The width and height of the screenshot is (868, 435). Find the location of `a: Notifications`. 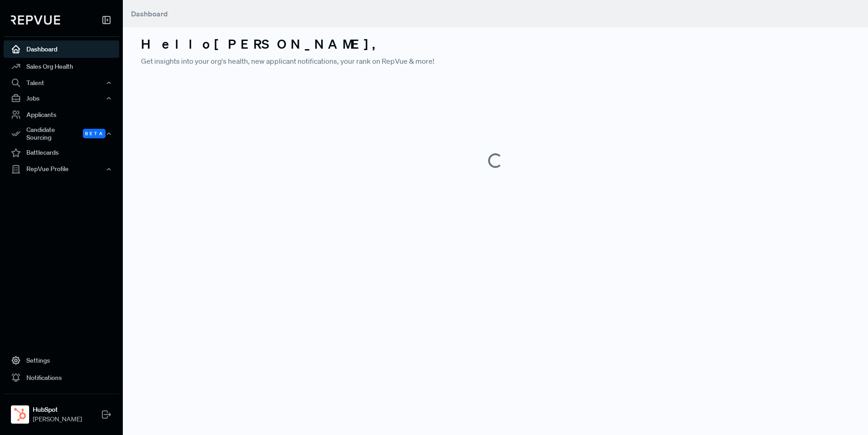

a: Notifications is located at coordinates (61, 377).